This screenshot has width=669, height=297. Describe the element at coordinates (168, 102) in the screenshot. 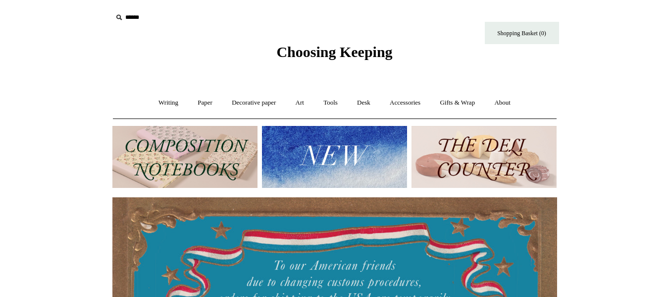

I see `a: Writing` at that location.